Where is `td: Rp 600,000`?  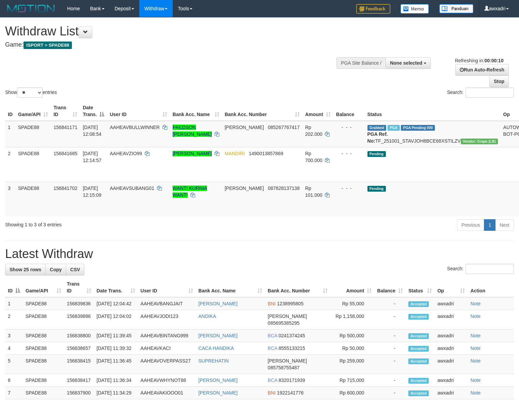
td: Rp 600,000 is located at coordinates (352, 393).